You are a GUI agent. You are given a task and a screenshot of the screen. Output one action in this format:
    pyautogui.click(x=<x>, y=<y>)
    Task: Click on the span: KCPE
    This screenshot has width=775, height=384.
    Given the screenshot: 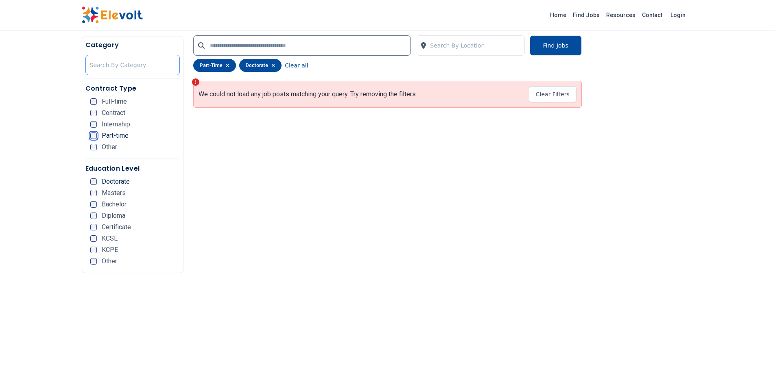 What is the action you would take?
    pyautogui.click(x=110, y=250)
    